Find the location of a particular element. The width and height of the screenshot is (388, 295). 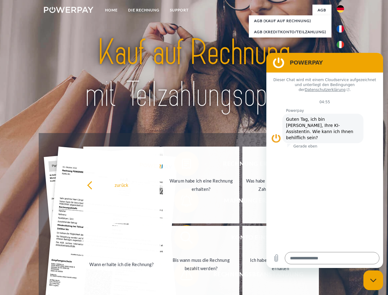

img: it is located at coordinates (340, 45).